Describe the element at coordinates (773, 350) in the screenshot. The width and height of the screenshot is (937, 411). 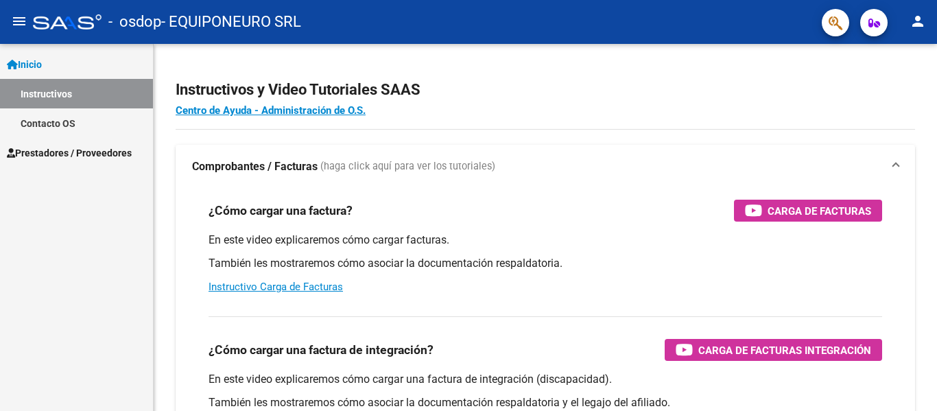
I see `button: Carga de Facturas Integración` at that location.